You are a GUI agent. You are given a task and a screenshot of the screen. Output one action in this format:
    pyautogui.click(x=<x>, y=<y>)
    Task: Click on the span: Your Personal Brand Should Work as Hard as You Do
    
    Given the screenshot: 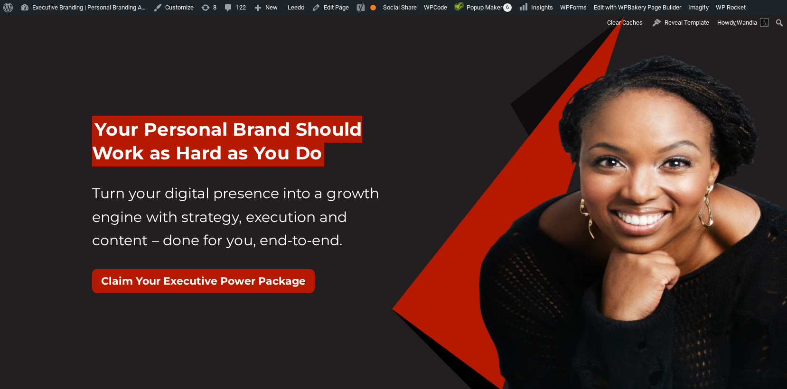 What is the action you would take?
    pyautogui.click(x=227, y=141)
    